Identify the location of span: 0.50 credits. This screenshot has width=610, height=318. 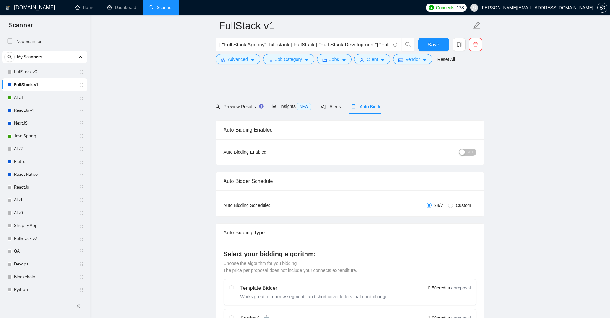
(439, 288).